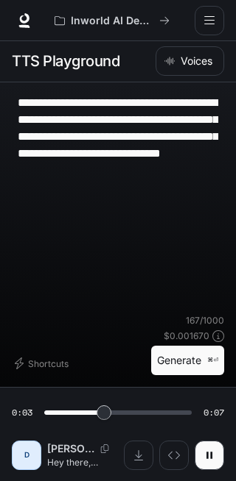 The width and height of the screenshot is (236, 481). I want to click on span: 0:03, so click(22, 413).